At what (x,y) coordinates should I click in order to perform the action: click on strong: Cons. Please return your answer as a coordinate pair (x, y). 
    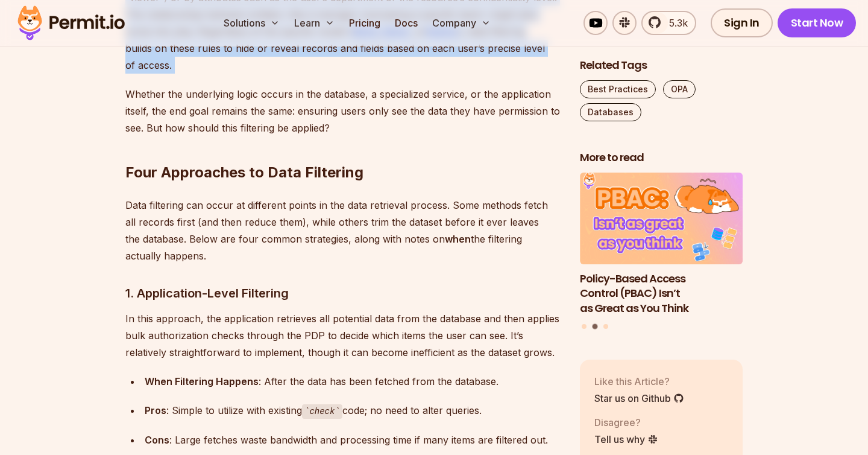
    Looking at the image, I should click on (157, 440).